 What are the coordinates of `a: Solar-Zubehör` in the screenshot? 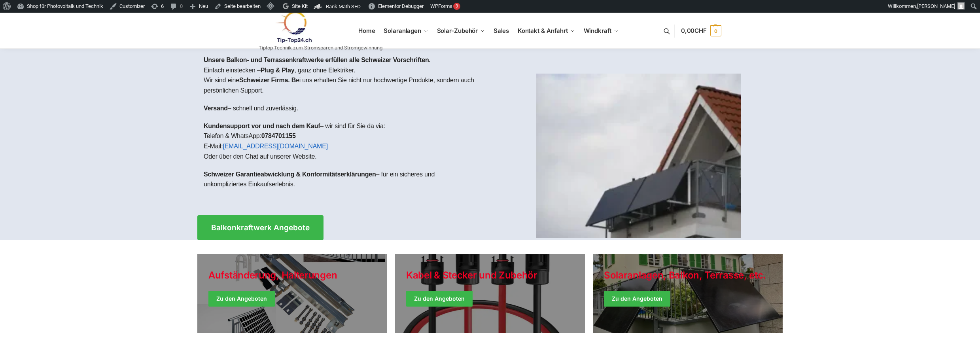 It's located at (461, 31).